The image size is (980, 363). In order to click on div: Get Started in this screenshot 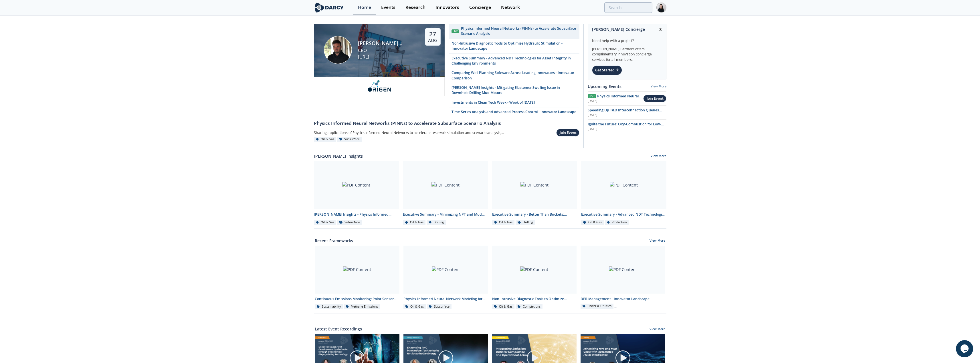, I will do `click(607, 71)`.